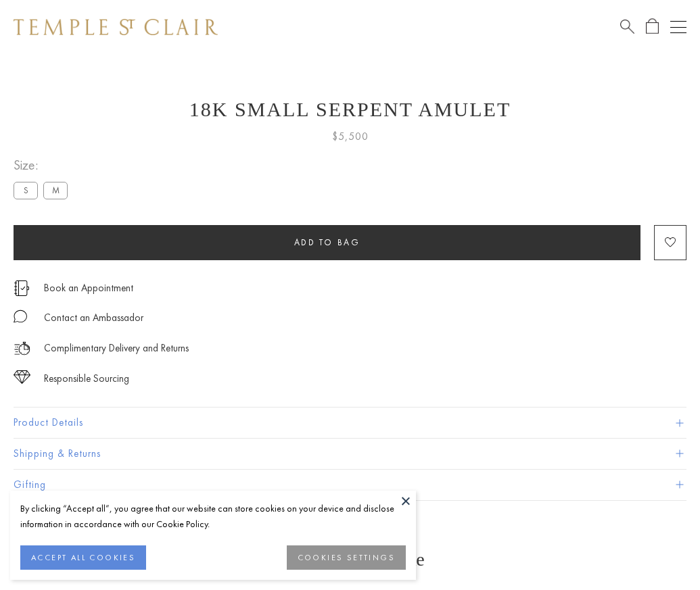 This screenshot has width=700, height=590. What do you see at coordinates (350, 110) in the screenshot?
I see `h1: 18K Small Serpent Amulet` at bounding box center [350, 110].